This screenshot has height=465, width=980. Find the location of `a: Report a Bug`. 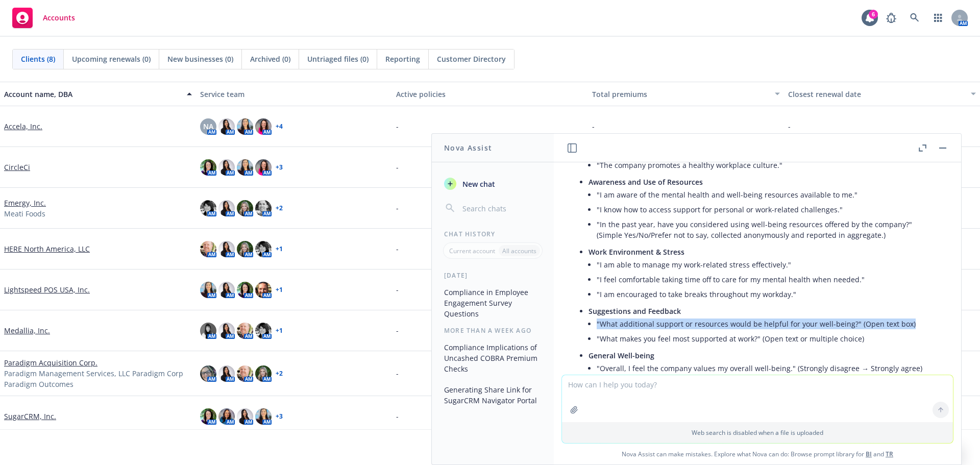

a: Report a Bug is located at coordinates (892, 18).